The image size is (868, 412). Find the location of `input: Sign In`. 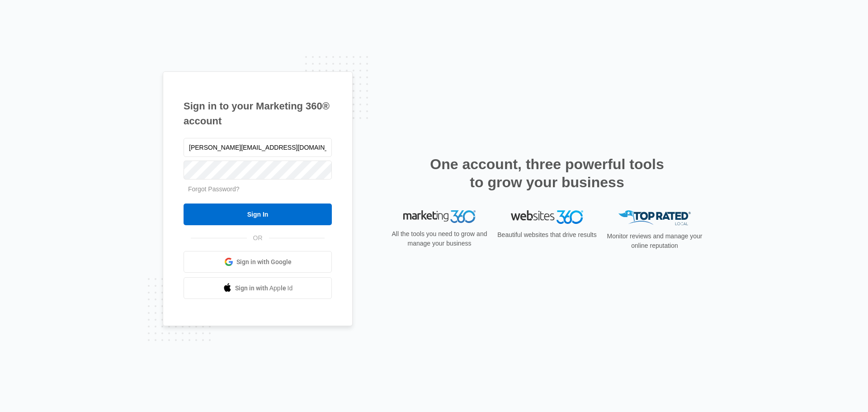

input: Sign In is located at coordinates (258, 215).